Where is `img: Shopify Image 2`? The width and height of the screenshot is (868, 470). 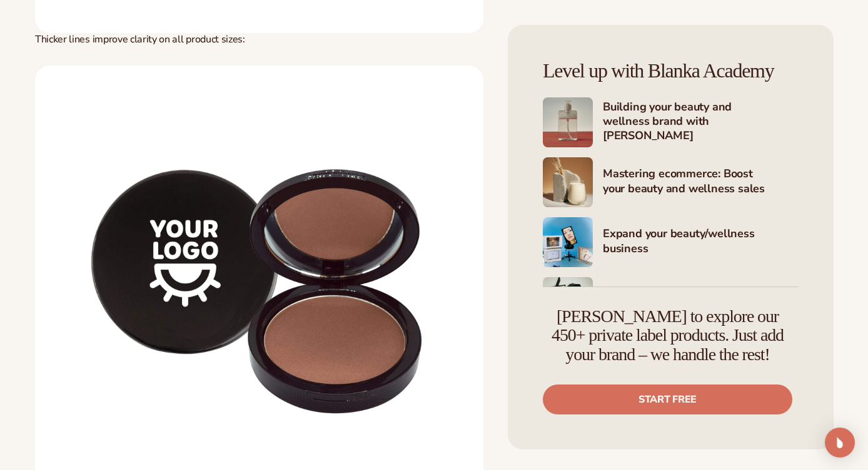 img: Shopify Image 2 is located at coordinates (568, 122).